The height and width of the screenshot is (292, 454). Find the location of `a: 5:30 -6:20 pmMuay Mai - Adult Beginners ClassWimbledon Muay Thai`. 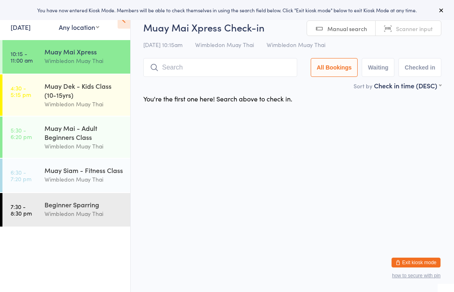

a: 5:30 -6:20 pmMuay Mai - Adult Beginners ClassWimbledon Muay Thai is located at coordinates (66, 137).